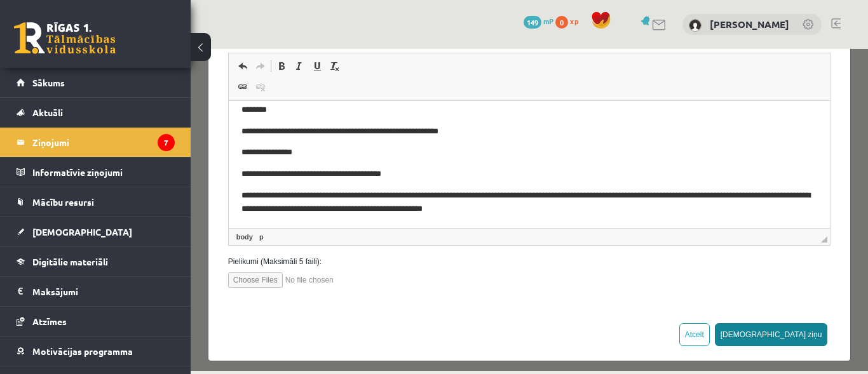  Describe the element at coordinates (95, 351) in the screenshot. I see `a: Motivācijas programma` at that location.